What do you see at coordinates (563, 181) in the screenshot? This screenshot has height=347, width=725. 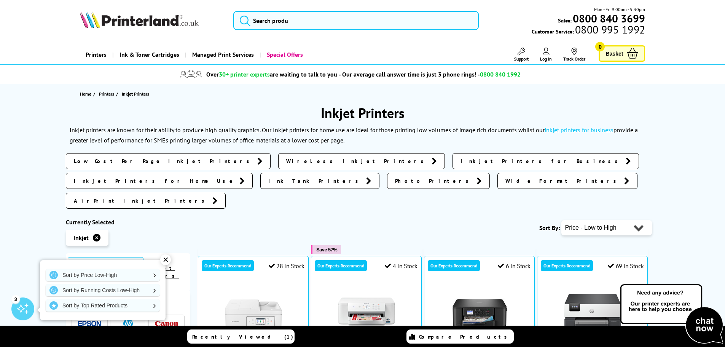 I see `span: Wide Format Printers` at bounding box center [563, 181].